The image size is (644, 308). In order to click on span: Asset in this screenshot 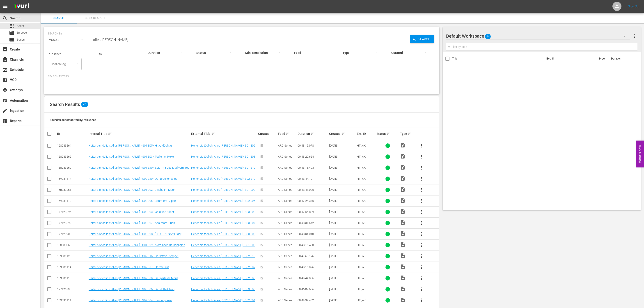, I will do `click(12, 26)`.